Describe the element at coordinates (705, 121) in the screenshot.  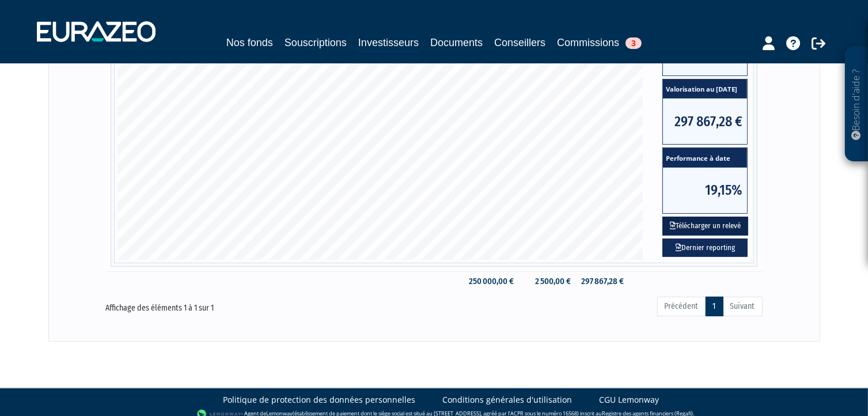
I see `span: 297 867,28 €` at that location.